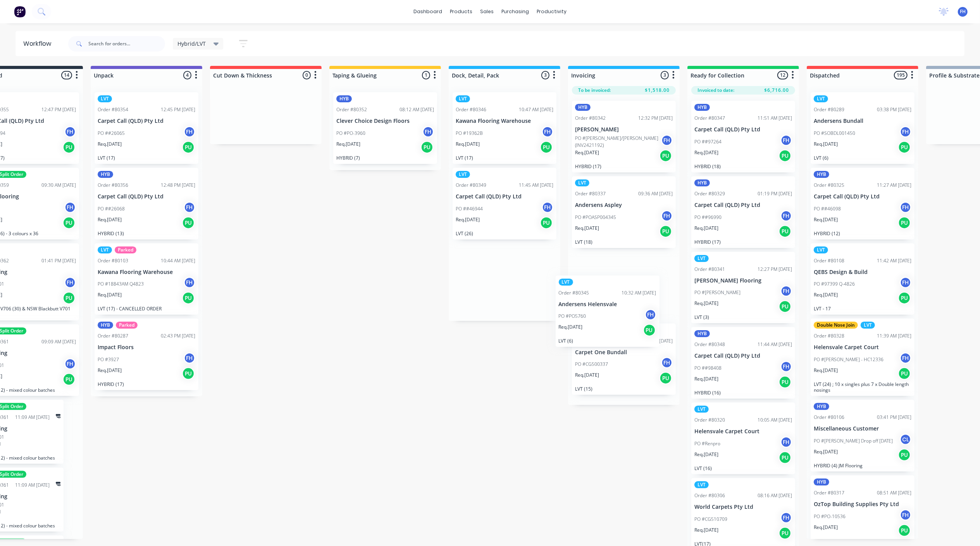  What do you see at coordinates (20, 12) in the screenshot?
I see `img: Factory` at bounding box center [20, 12].